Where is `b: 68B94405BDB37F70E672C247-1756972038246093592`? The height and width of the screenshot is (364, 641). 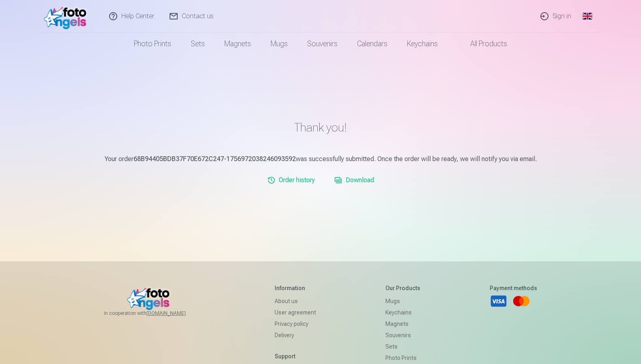 b: 68B94405BDB37F70E672C247-1756972038246093592 is located at coordinates (214, 159).